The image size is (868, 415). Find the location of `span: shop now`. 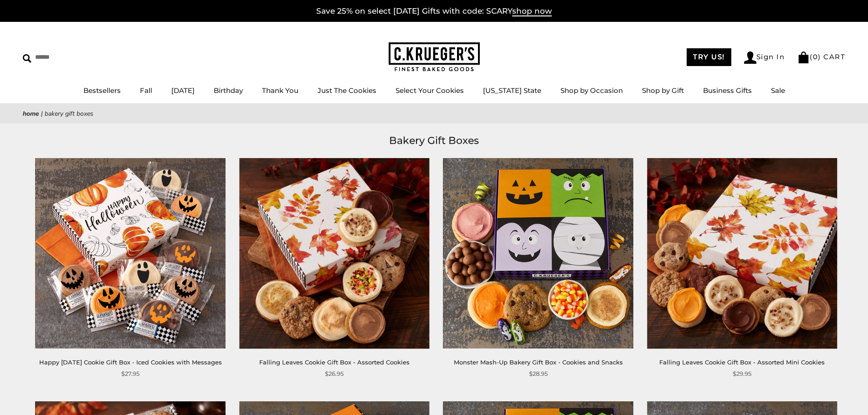

span: shop now is located at coordinates (532, 11).